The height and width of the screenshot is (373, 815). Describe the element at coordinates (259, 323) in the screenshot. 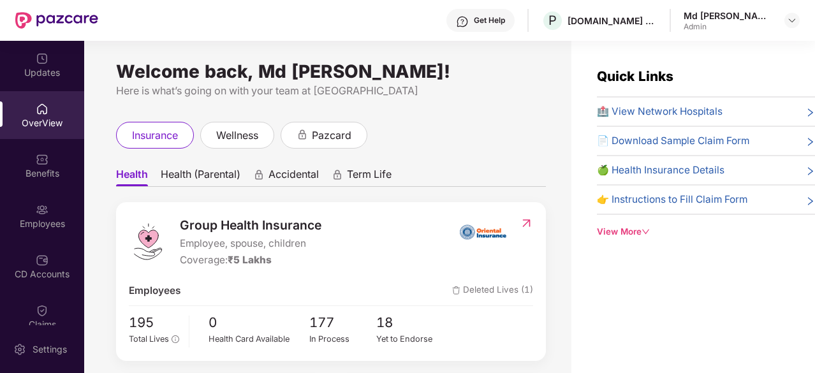

I see `span: 0` at that location.